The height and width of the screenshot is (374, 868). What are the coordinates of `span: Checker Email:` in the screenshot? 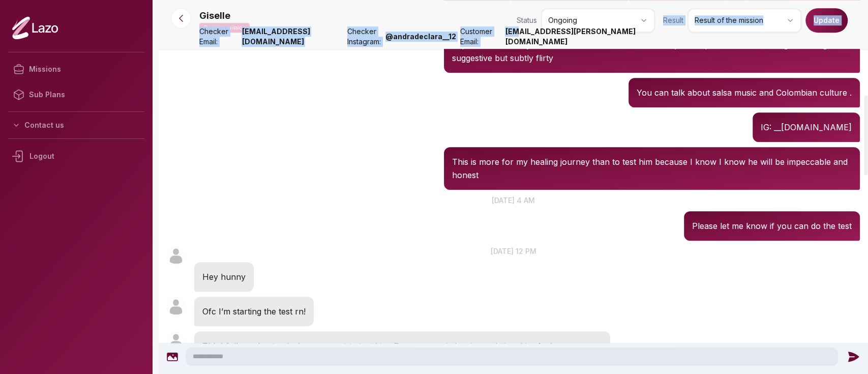 It's located at (218, 36).